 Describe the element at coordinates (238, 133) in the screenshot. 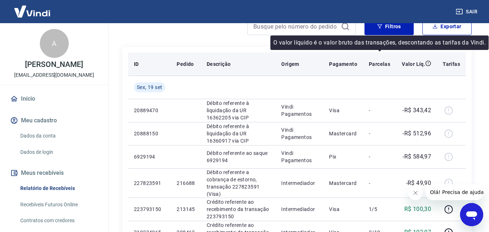

I see `p: Débito referente à liquidação da UR 16360917 via CIP` at that location.